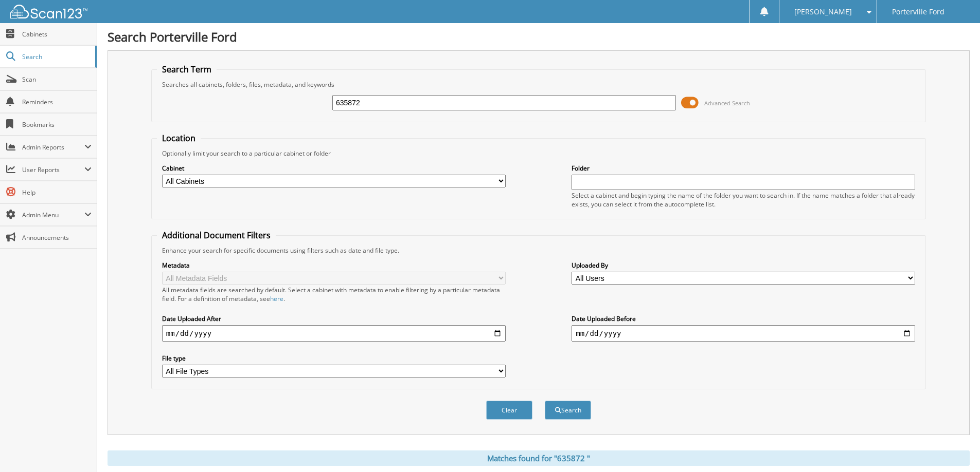 The image size is (980, 472). I want to click on label: Date Uploaded After, so click(334, 318).